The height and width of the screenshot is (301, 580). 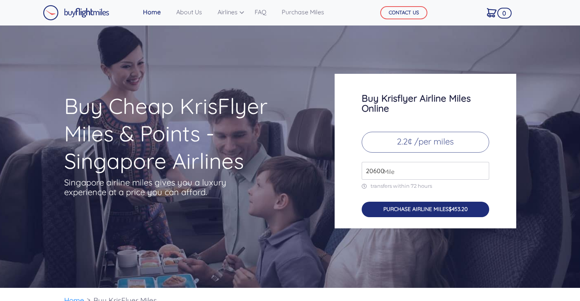 What do you see at coordinates (505, 13) in the screenshot?
I see `span: 0` at bounding box center [505, 13].